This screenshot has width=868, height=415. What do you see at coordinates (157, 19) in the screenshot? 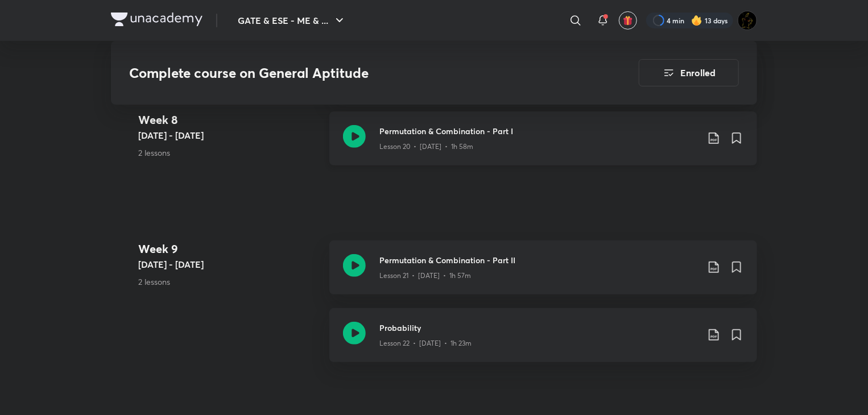
I see `img: Company Logo` at bounding box center [157, 19].